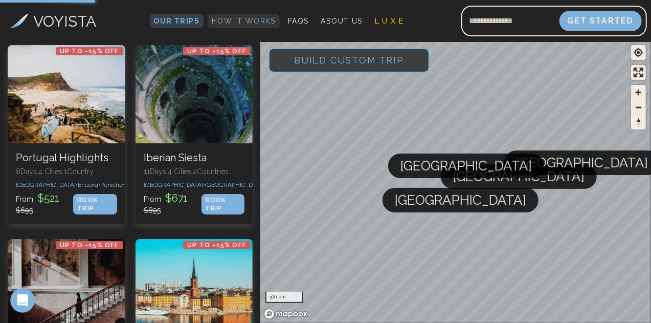 This screenshot has width=651, height=323. Describe the element at coordinates (65, 21) in the screenshot. I see `h3: VOYISTA` at that location.